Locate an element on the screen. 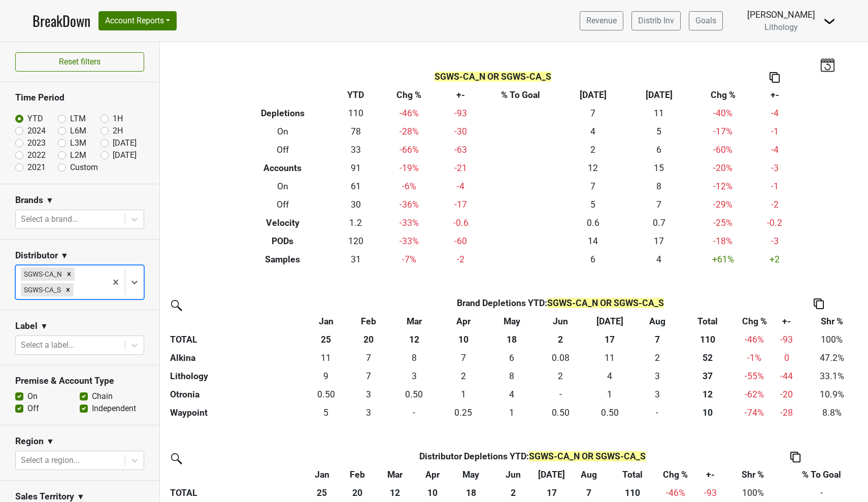 The width and height of the screenshot is (868, 502). td: 120 is located at coordinates (356, 241).